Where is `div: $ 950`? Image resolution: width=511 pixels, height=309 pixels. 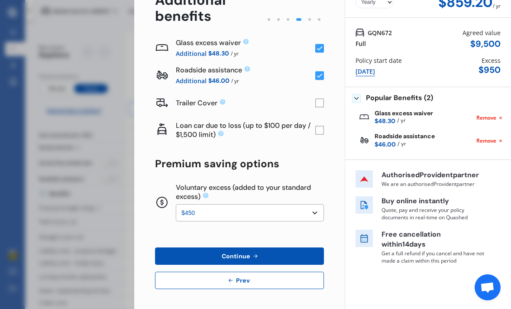 div: $ 950 is located at coordinates (489, 70).